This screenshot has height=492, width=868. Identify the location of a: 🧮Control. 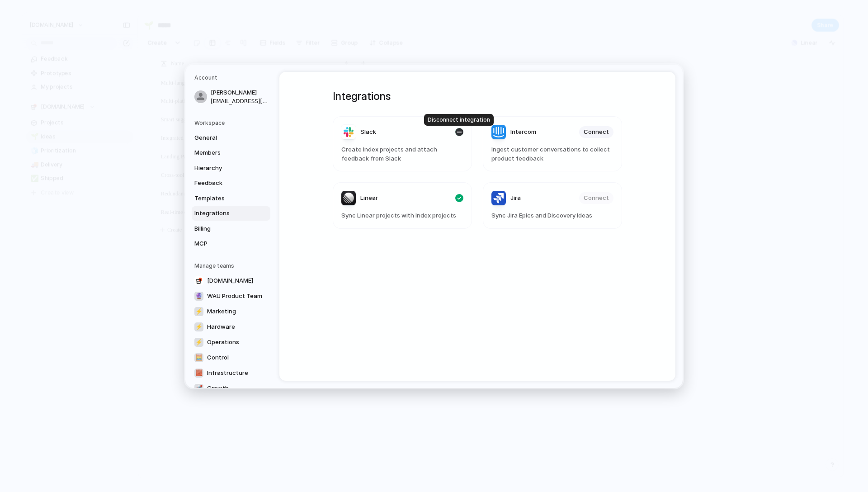
(231, 357).